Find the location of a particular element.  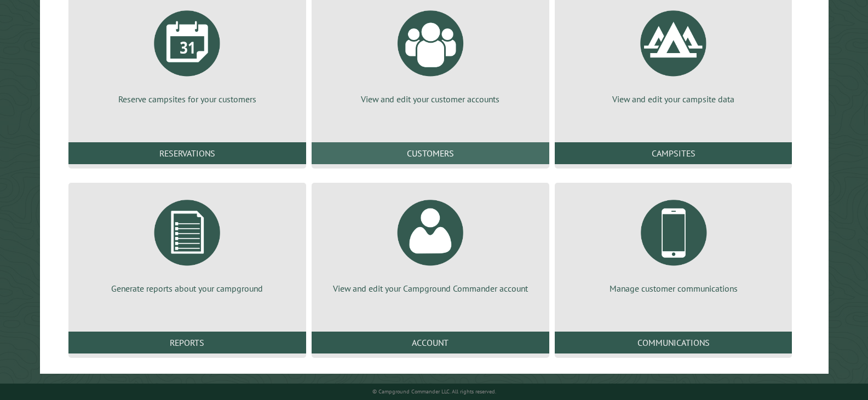

a: Account is located at coordinates (430, 342).